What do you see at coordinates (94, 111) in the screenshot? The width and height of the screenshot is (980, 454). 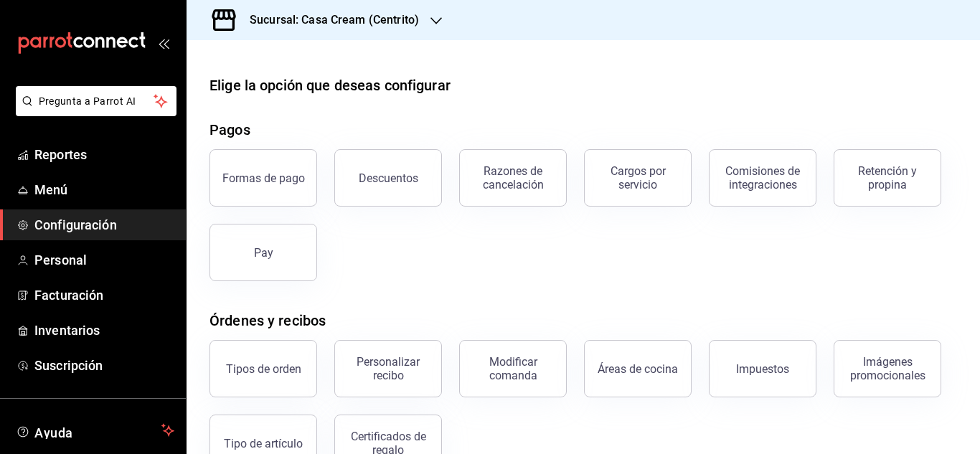 I see `a: Pregunta a Parrot AI` at bounding box center [94, 111].